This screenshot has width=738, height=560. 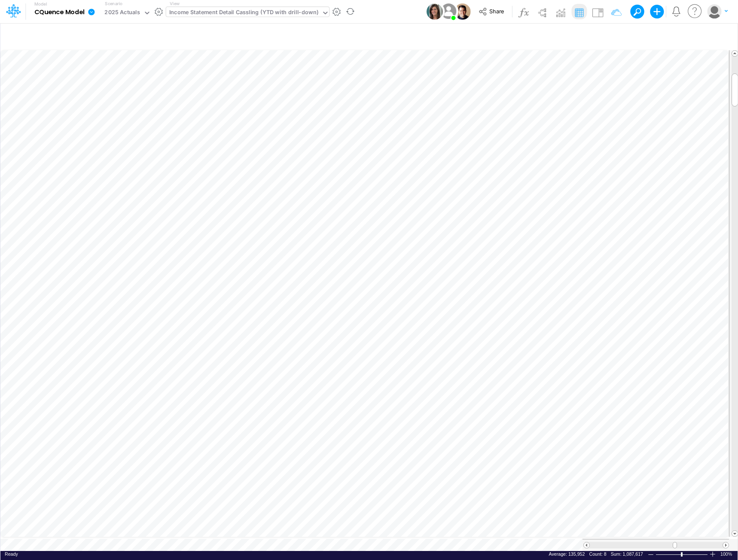 I want to click on label: View, so click(x=174, y=3).